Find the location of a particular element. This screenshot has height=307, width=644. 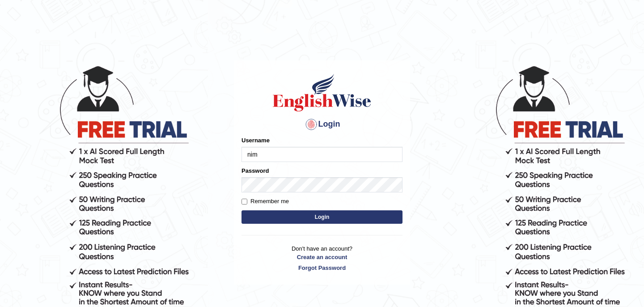

label: Username is located at coordinates (256, 140).